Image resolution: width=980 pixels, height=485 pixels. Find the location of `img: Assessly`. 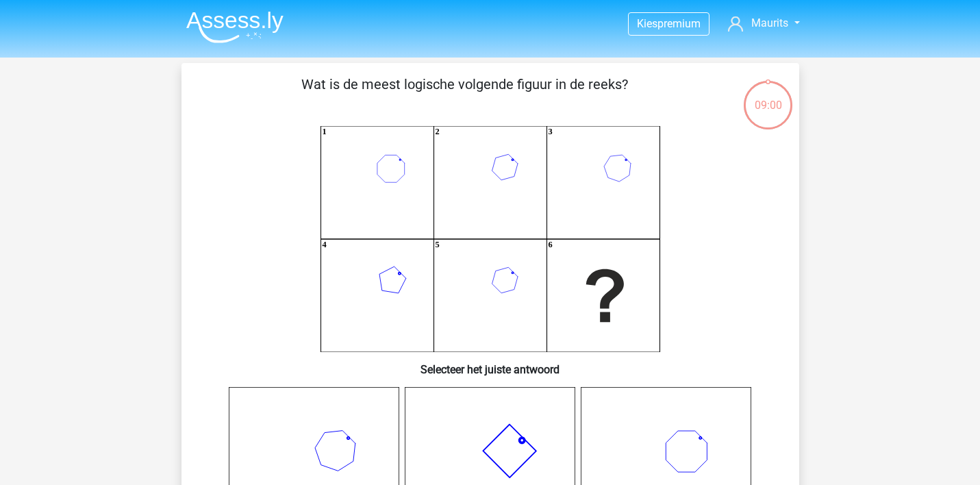

img: Assessly is located at coordinates (235, 27).